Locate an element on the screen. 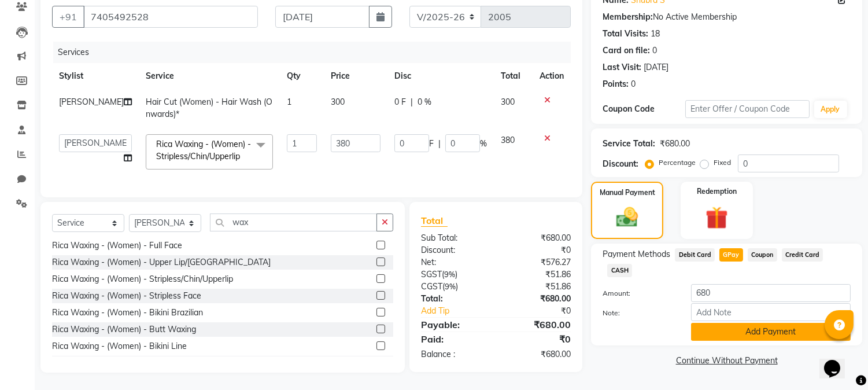 The image size is (868, 390). input: Search by Name/Mobile/Email/Code is located at coordinates (171, 17).